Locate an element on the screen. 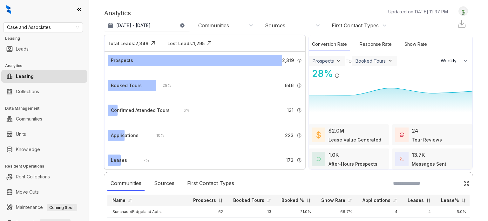 Image resolution: width=488 pixels, height=221 pixels. span: 173 is located at coordinates (290, 160).